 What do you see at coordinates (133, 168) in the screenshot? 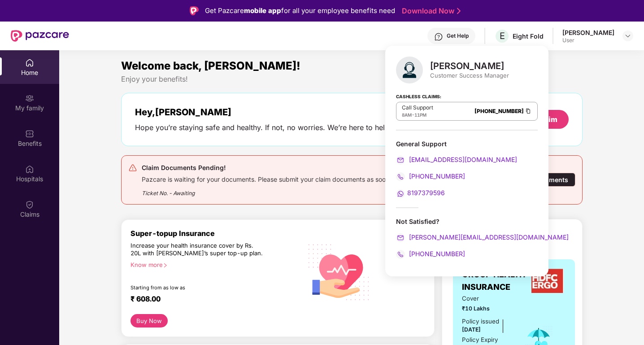
I see `img: svg+xml;base64,PHN2ZyB4bWxucz0iaHR0cDovL3d3dy53My5vcmcvMjAwMC9zdmciIHdpZHRoPSIyNCIgaGVpZ2h0PSIyNC...` at bounding box center [133, 168].